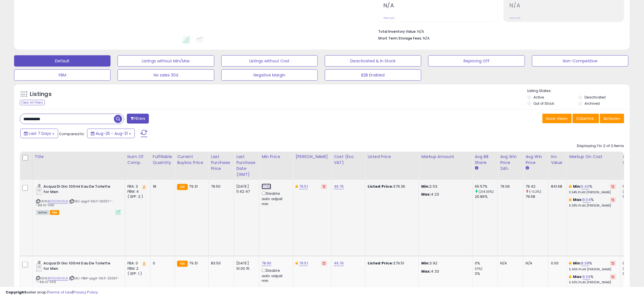  What do you see at coordinates (538, 97) in the screenshot?
I see `label: Active` at bounding box center [538, 97].